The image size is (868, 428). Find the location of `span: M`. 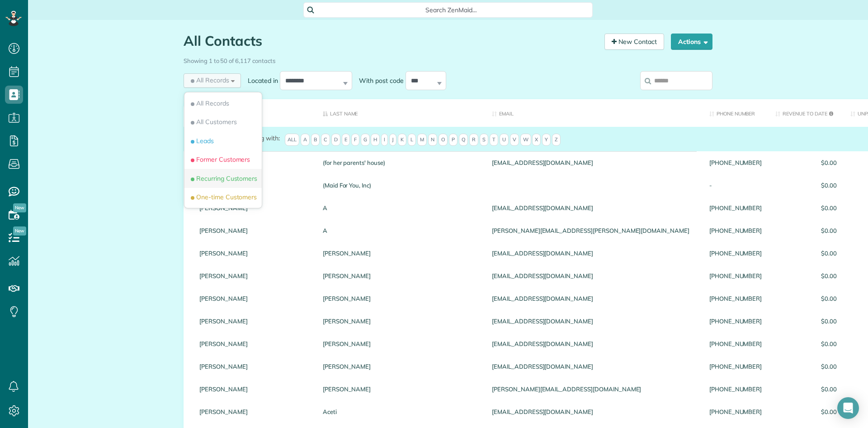

span: M is located at coordinates (422, 140).